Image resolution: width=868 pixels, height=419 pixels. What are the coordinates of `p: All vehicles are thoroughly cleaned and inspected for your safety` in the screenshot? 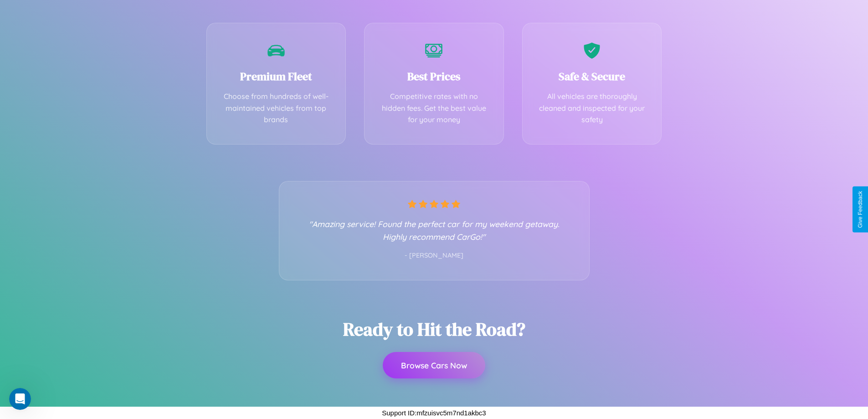 It's located at (592, 108).